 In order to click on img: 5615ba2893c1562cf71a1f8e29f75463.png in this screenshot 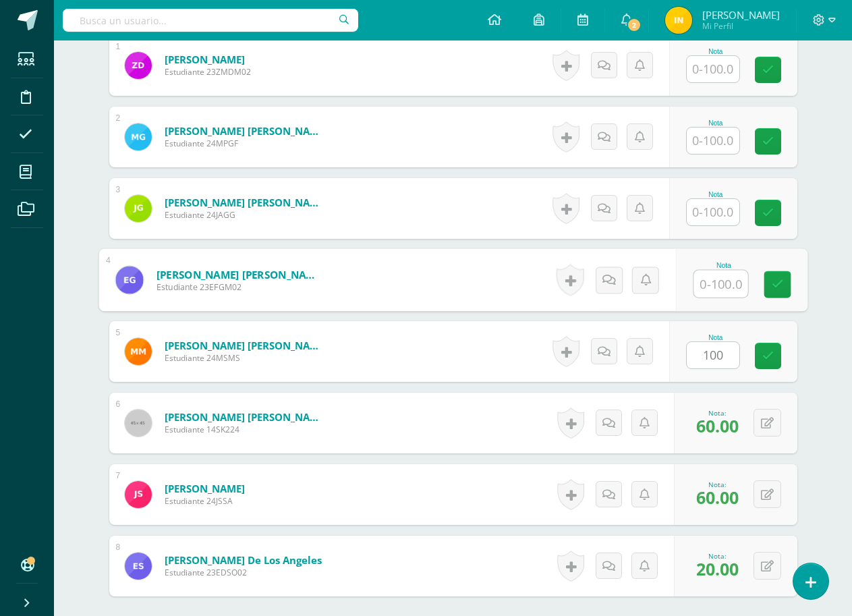, I will do `click(129, 279)`.